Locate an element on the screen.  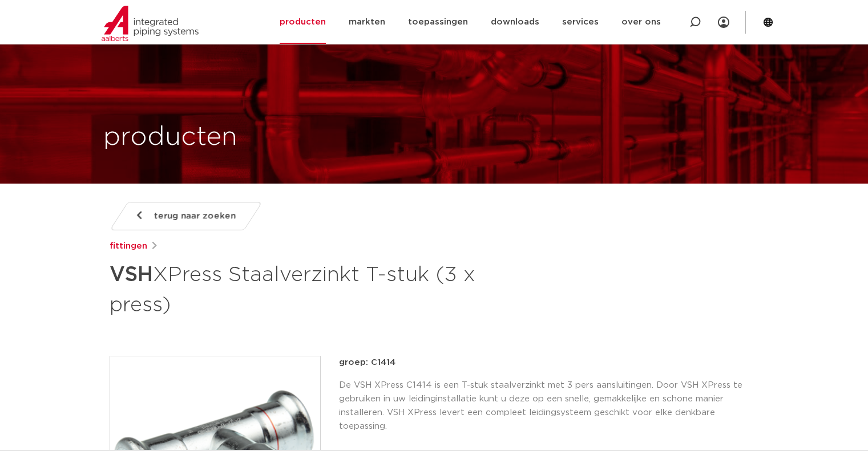
p: groep: C1414 is located at coordinates (549, 363).